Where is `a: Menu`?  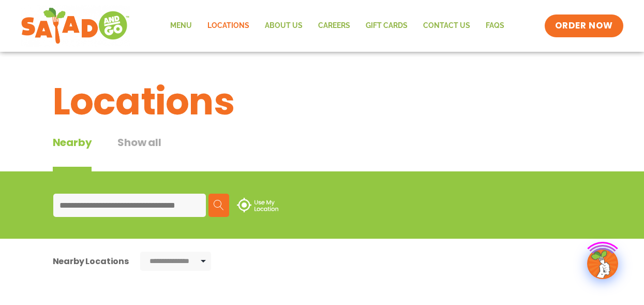
a: Menu is located at coordinates (181, 26).